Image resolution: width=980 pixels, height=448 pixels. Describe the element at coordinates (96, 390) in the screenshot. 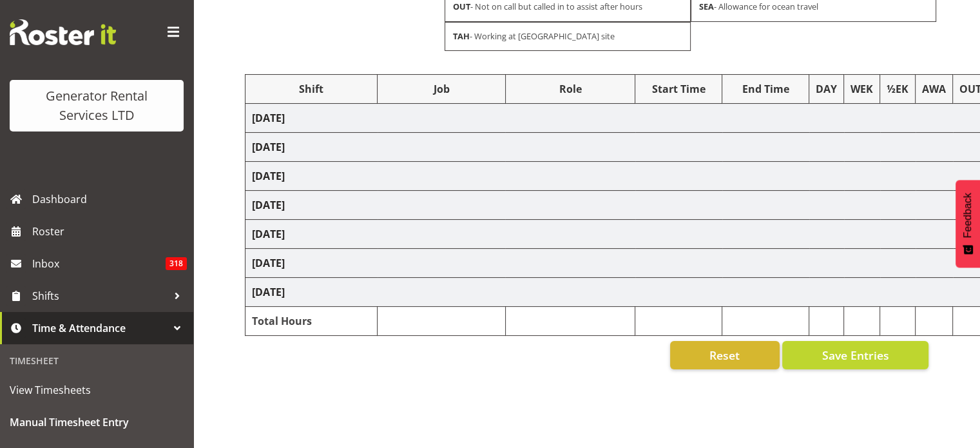

I see `span: View Timesheets` at that location.